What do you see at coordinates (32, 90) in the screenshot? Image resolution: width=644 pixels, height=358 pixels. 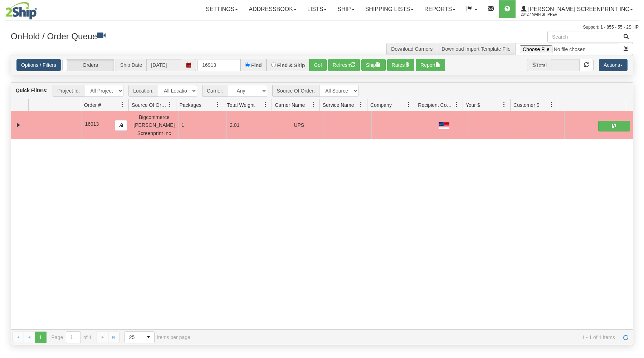 I see `label: Quick Filters:` at bounding box center [32, 90].